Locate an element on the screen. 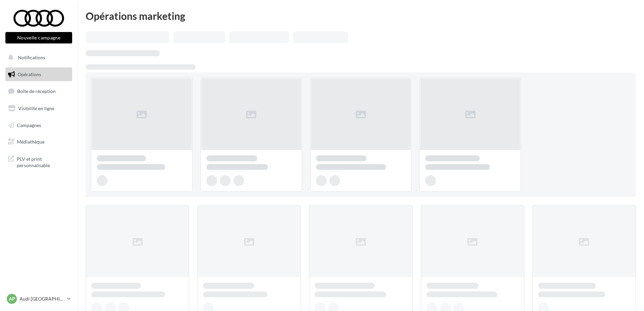  span: Notifications is located at coordinates (32, 57).